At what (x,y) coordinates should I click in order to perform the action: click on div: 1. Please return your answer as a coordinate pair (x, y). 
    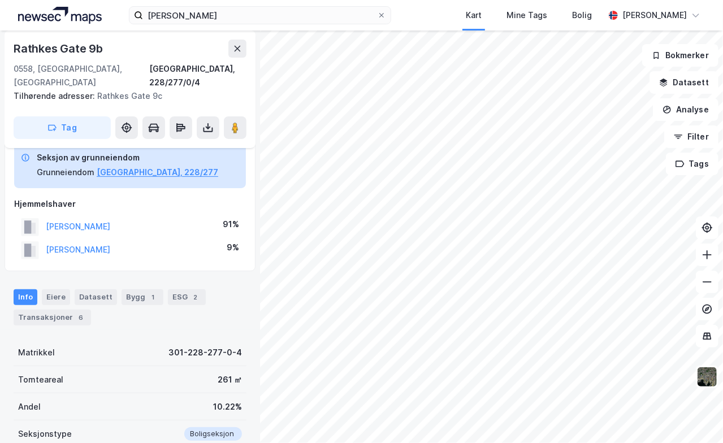
    Looking at the image, I should click on (153, 297).